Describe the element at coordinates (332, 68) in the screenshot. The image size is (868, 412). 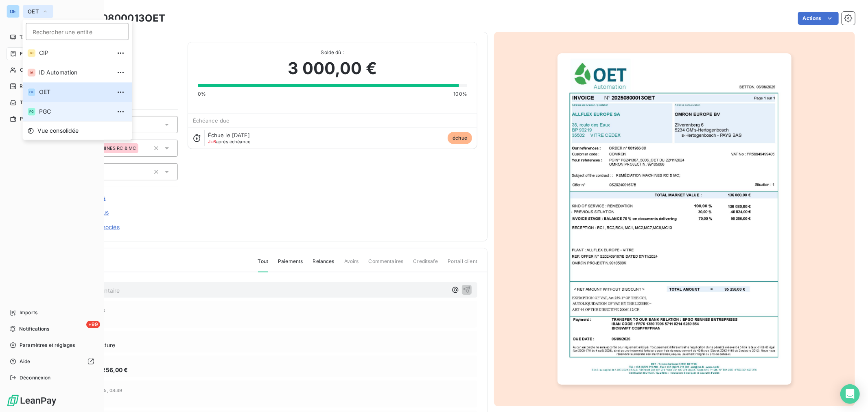
I see `span: 3 000,00 €` at that location.